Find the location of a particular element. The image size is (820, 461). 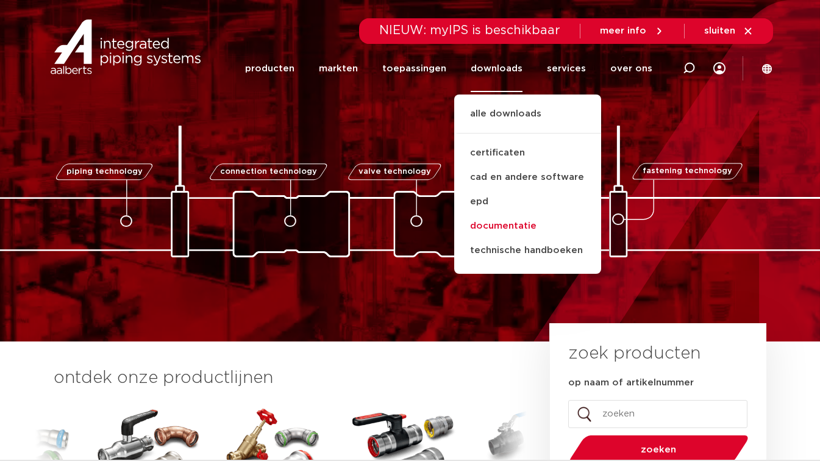

nav: Menu is located at coordinates (449, 68).